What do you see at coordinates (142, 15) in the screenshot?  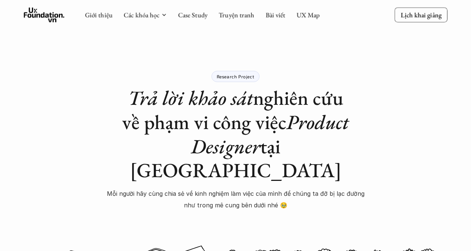 I see `a: Các khóa học` at bounding box center [142, 15].